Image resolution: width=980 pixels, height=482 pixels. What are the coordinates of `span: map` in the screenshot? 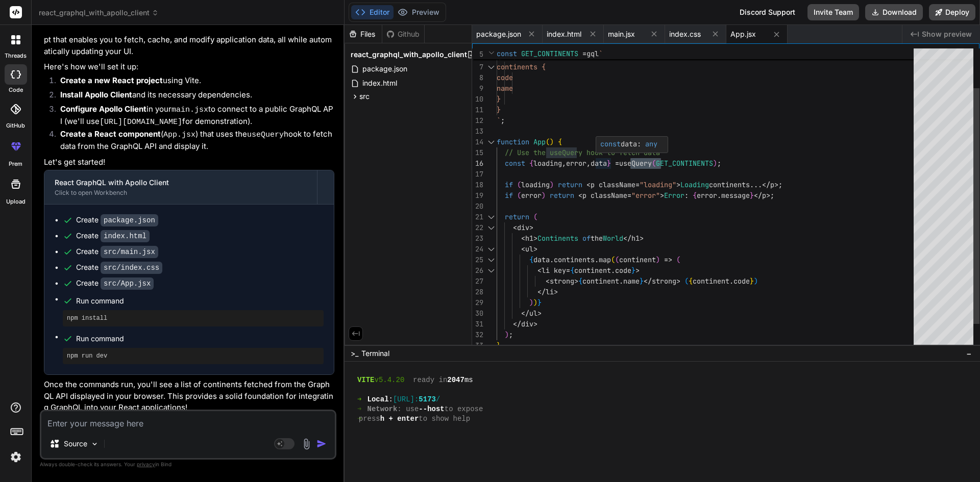 It's located at (605, 260).